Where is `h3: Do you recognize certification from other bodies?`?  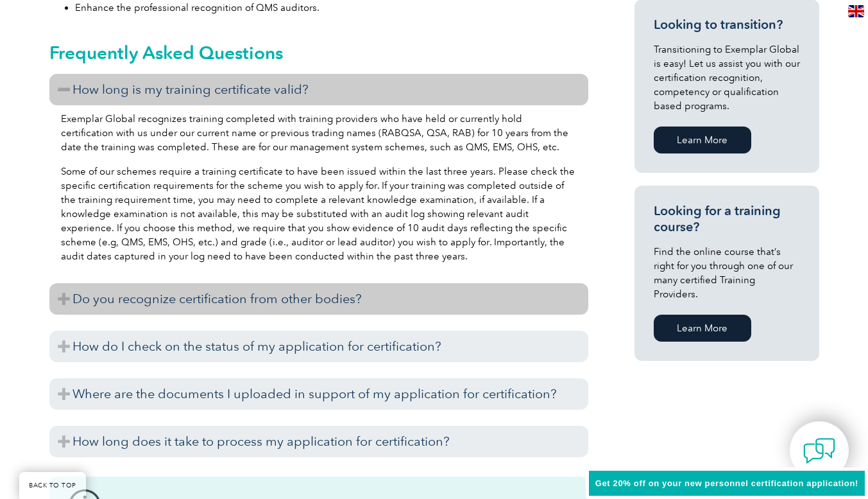 h3: Do you recognize certification from other bodies? is located at coordinates (319, 298).